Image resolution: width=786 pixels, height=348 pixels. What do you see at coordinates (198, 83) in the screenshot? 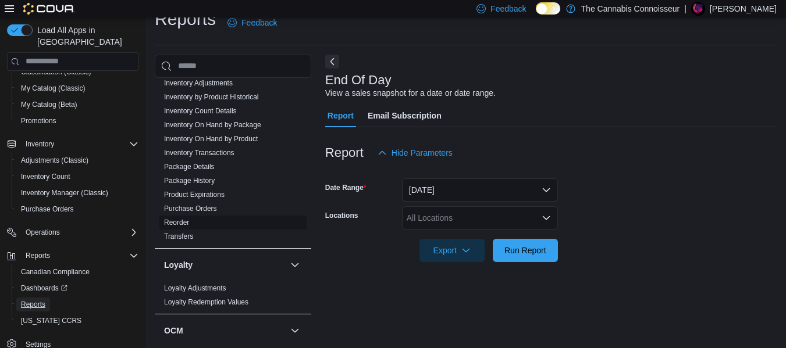
I see `a: Inventory Adjustments` at bounding box center [198, 83].